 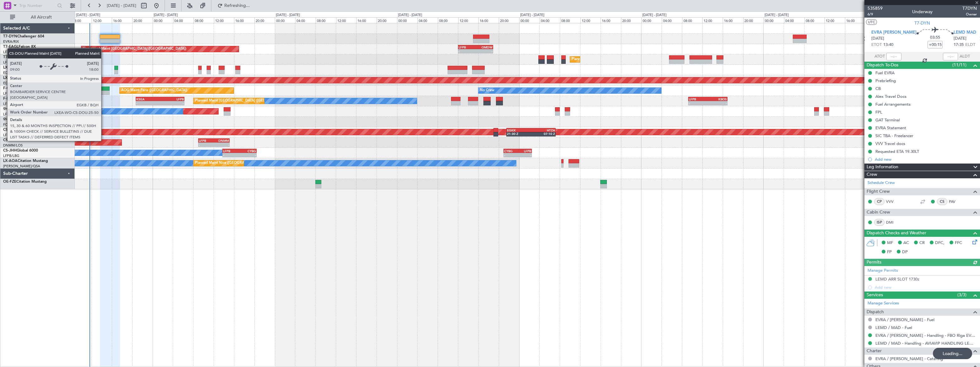 I want to click on span: OE-FZE, so click(x=9, y=182).